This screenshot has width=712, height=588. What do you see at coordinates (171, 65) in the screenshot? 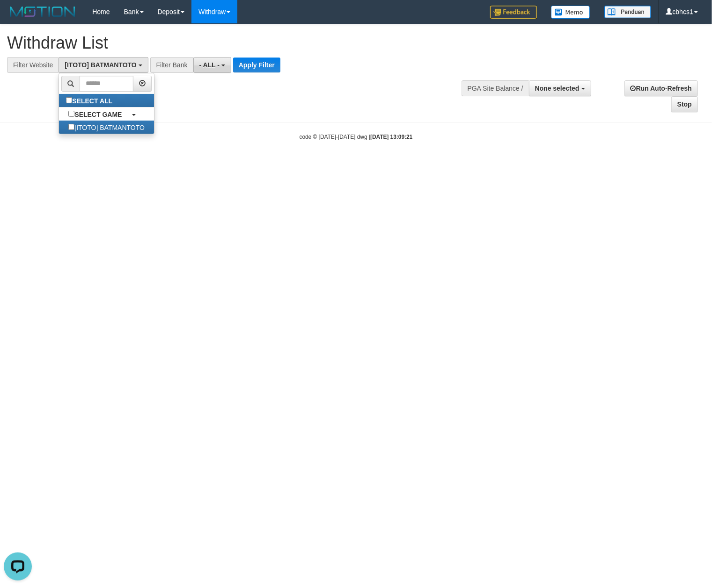
I see `div: Filter Bank` at bounding box center [171, 65].